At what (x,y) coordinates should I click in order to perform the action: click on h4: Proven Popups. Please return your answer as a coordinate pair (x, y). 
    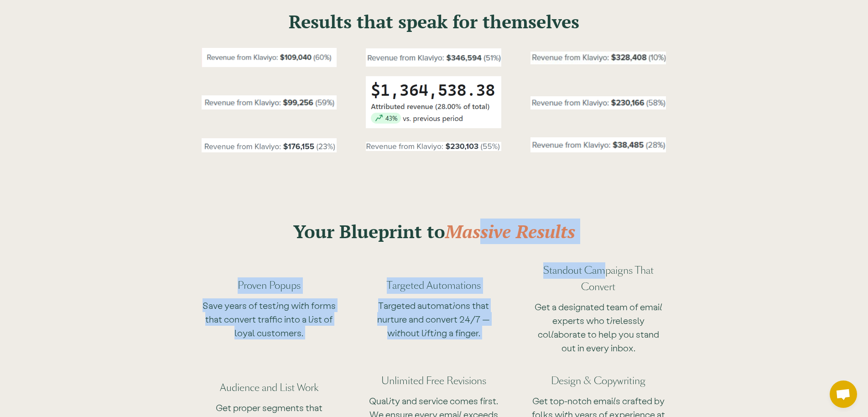
    Looking at the image, I should click on (269, 285).